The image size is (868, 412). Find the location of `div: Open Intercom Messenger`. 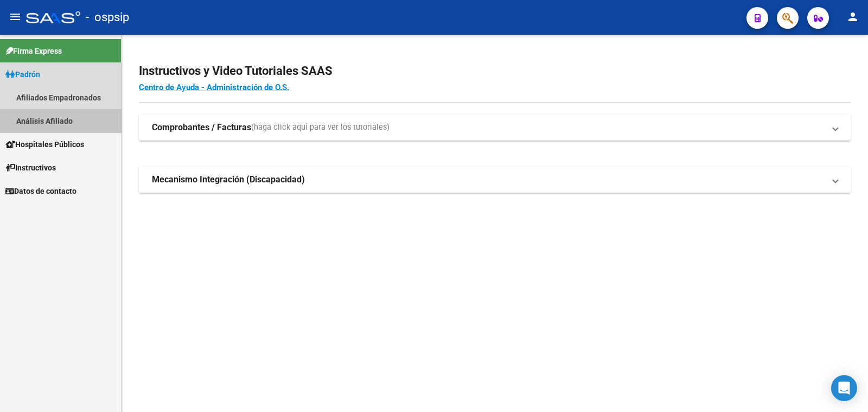

div: Open Intercom Messenger is located at coordinates (844, 388).